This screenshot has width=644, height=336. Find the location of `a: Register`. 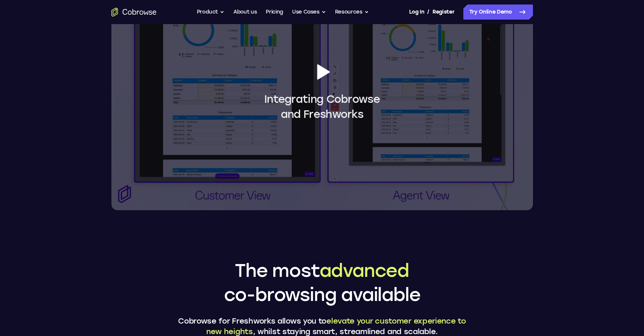

a: Register is located at coordinates (443, 12).